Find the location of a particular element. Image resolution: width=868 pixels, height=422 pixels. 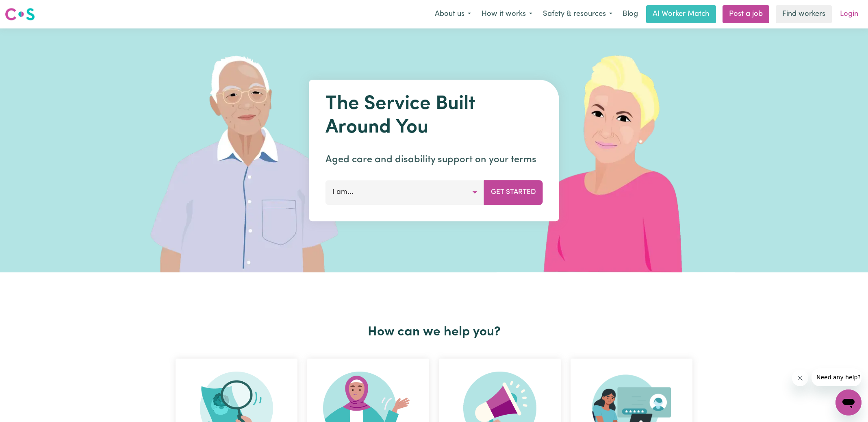

button: How it works is located at coordinates (507, 15).